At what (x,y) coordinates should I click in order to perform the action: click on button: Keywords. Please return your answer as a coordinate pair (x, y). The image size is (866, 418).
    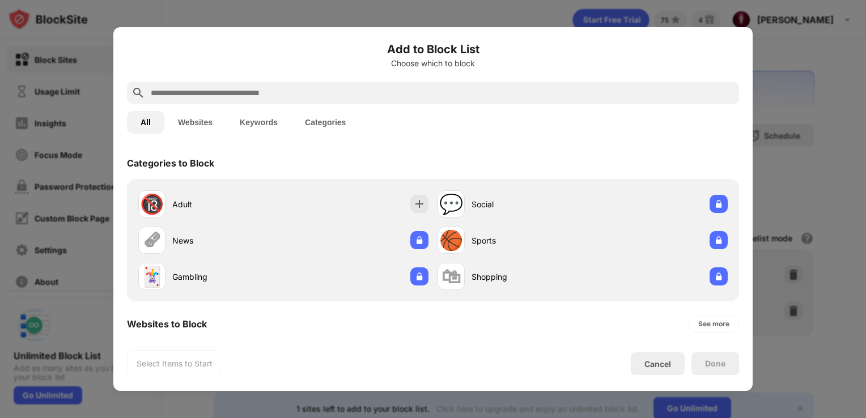
    Looking at the image, I should click on (258, 122).